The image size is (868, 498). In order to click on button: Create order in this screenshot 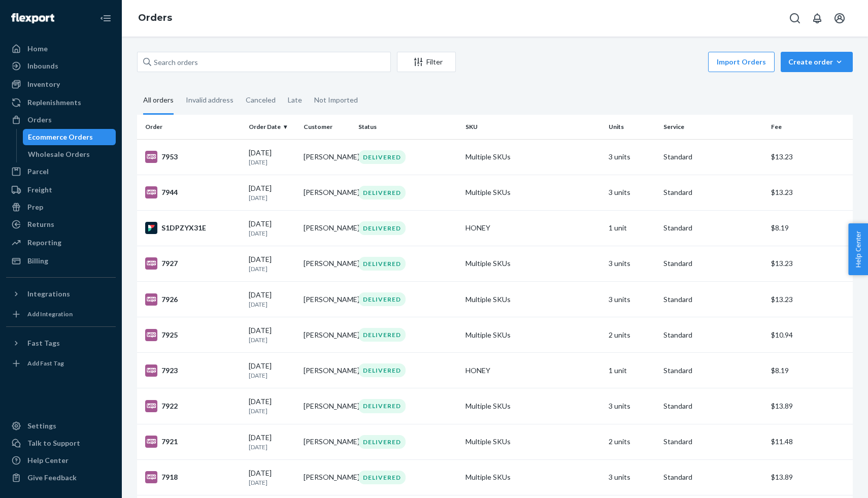, I will do `click(817, 62)`.